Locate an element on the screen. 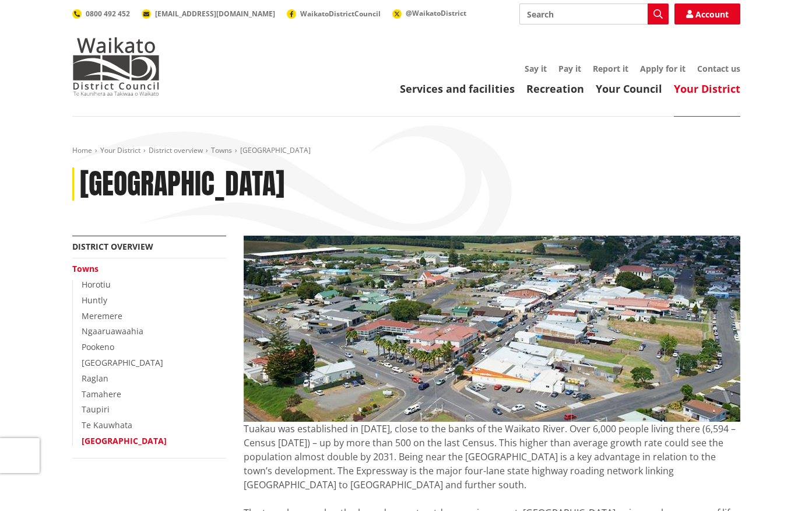  a: Report it is located at coordinates (610, 68).